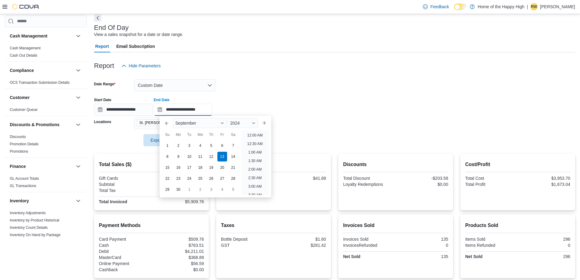 The height and width of the screenshot is (280, 580). I want to click on h2: Average Spent, so click(274, 165).